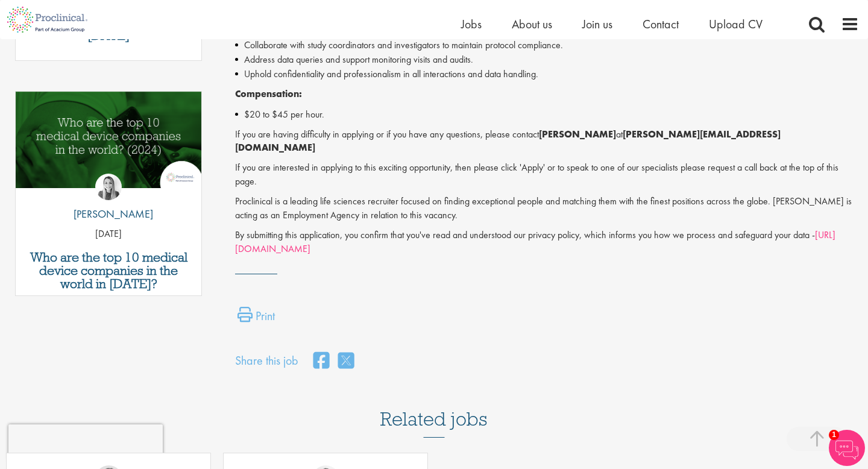 The width and height of the screenshot is (868, 469). Describe the element at coordinates (547, 175) in the screenshot. I see `p: If you are interested in applying to this exciting opportunity, then please click 'Apply' or to s...` at that location.